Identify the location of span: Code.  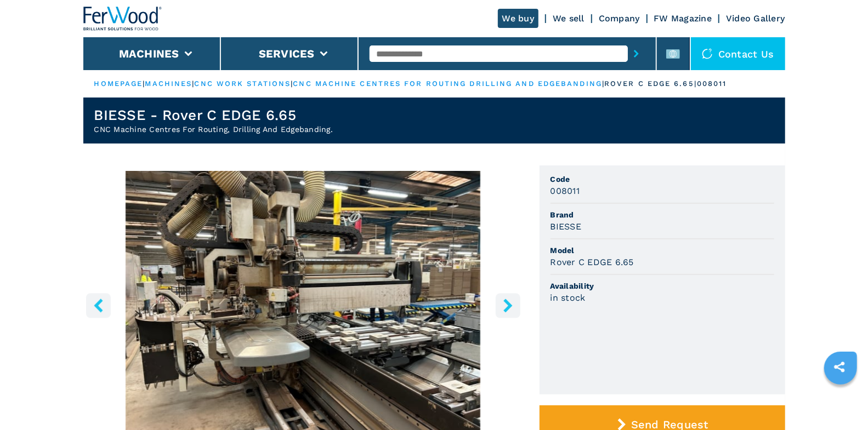
(662, 179).